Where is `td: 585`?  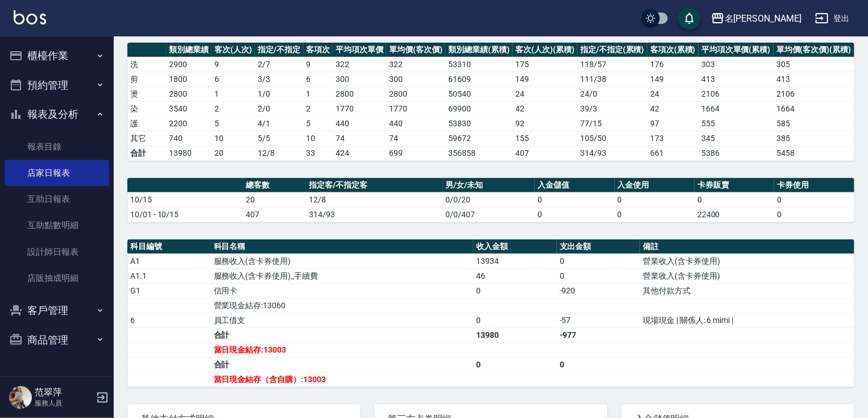 td: 585 is located at coordinates (814, 124).